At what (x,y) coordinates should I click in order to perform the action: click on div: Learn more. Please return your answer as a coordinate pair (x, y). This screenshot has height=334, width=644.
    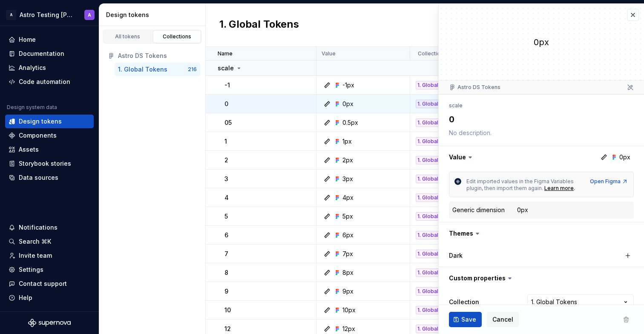
    Looking at the image, I should click on (559, 188).